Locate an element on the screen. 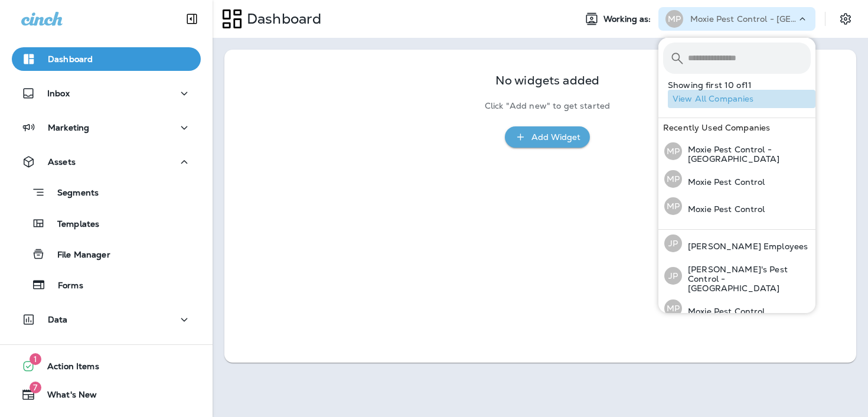 The image size is (868, 417). span: 1 is located at coordinates (35, 359).